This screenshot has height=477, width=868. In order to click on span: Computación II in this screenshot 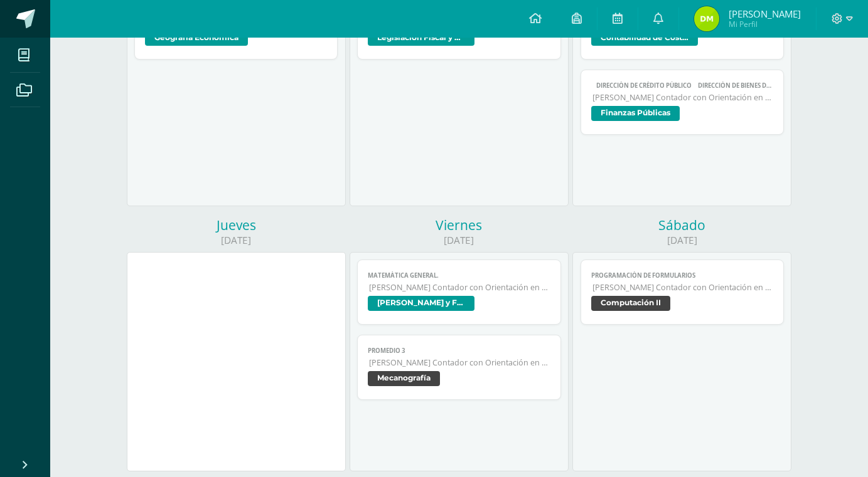, I will do `click(631, 303)`.